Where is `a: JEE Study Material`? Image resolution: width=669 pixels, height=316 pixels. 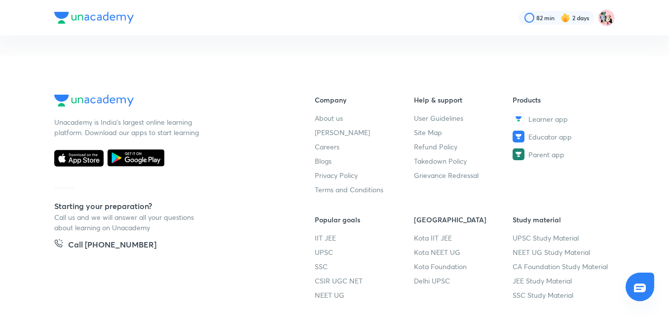
a: JEE Study Material is located at coordinates (562, 281).